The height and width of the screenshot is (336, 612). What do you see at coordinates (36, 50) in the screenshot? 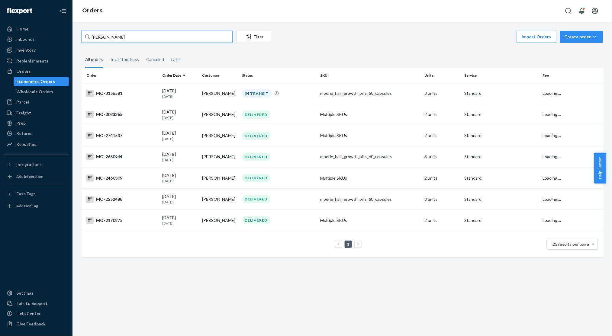
I see `a: Inventory` at bounding box center [36, 50].